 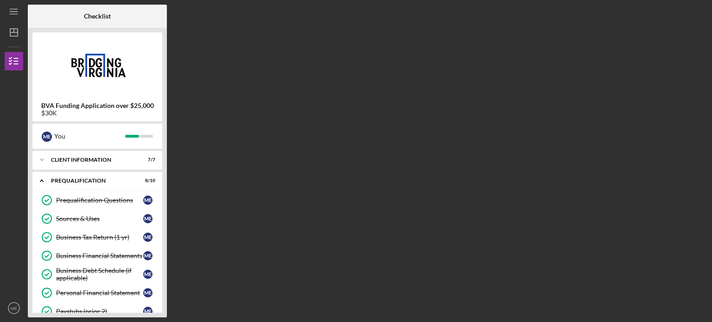 I want to click on div: Business Financial Statements, so click(x=100, y=256).